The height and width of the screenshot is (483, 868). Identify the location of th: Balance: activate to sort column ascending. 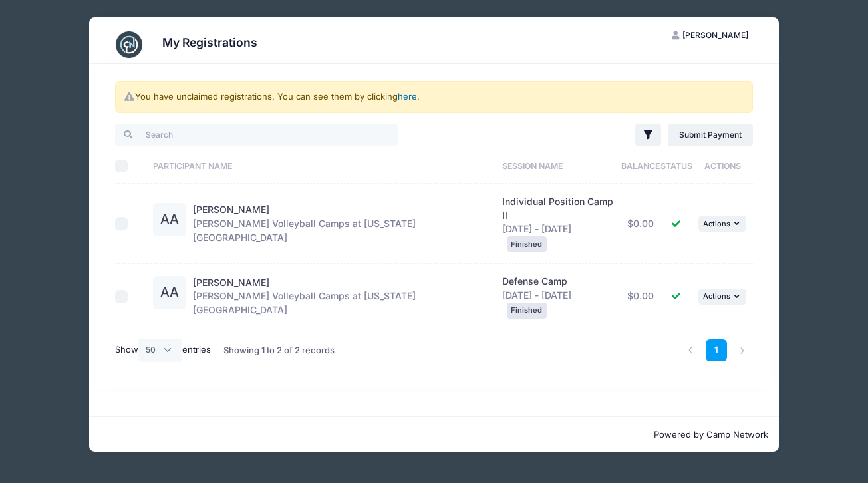
(641, 166).